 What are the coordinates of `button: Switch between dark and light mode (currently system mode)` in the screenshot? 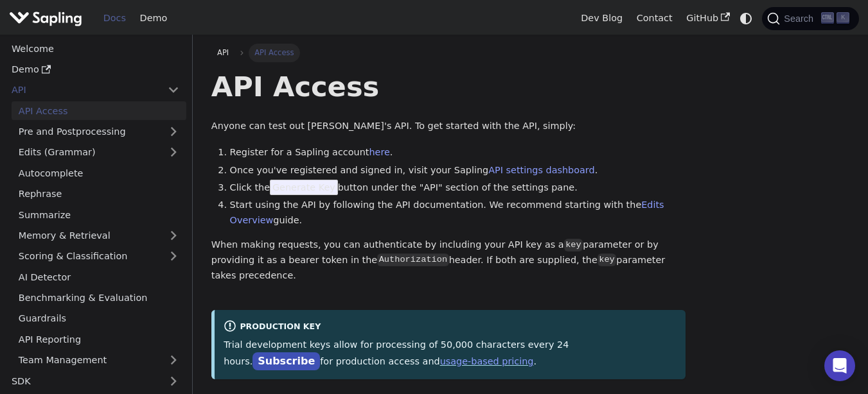 It's located at (746, 18).